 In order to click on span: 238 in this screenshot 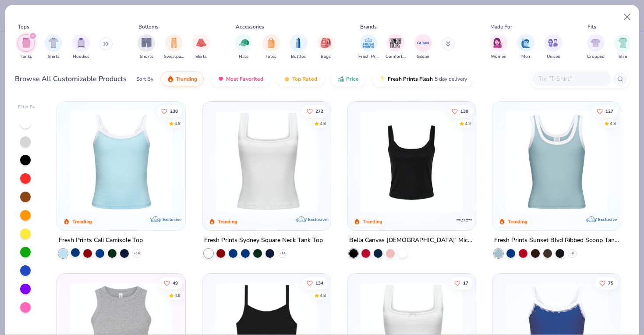, I will do `click(174, 111)`.